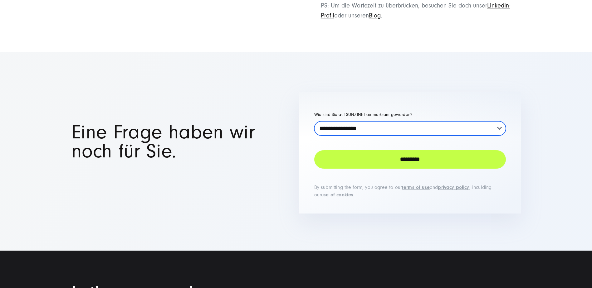 The width and height of the screenshot is (592, 288). What do you see at coordinates (415, 11) in the screenshot?
I see `span: PS: Um die Wartezeit zu überbrücken, besuchen Sie doch unser oder unseren` at bounding box center [415, 11].